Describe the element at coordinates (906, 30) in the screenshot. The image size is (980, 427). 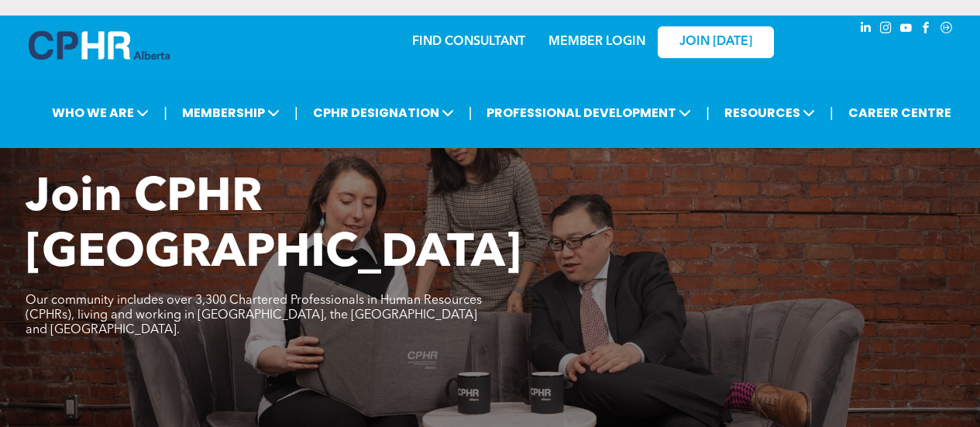
I see `a: youtube` at that location.